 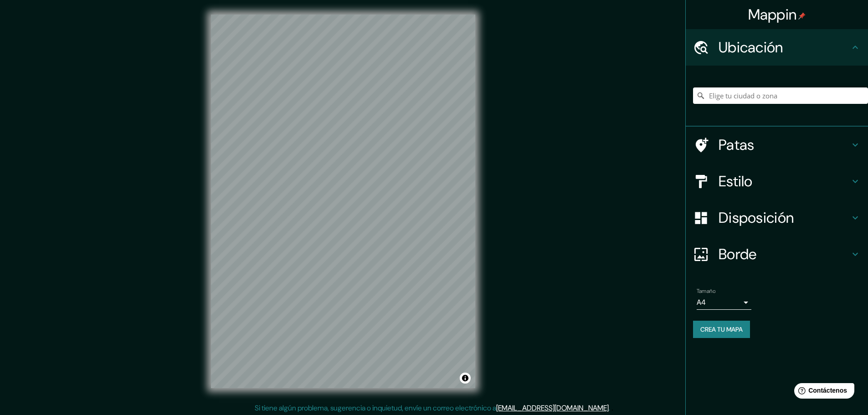 What do you see at coordinates (777, 145) in the screenshot?
I see `div: Patas` at bounding box center [777, 145].